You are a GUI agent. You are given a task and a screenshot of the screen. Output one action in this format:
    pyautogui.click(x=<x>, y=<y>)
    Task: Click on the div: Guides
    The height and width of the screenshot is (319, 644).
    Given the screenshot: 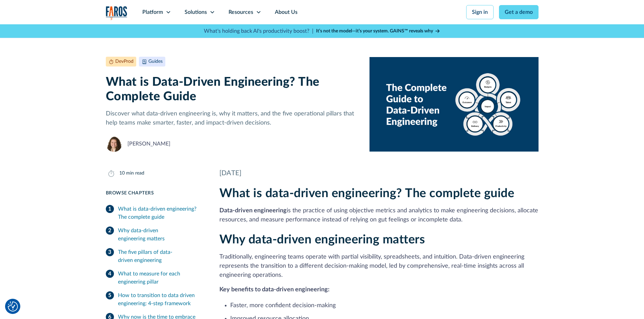 What is the action you would take?
    pyautogui.click(x=155, y=61)
    